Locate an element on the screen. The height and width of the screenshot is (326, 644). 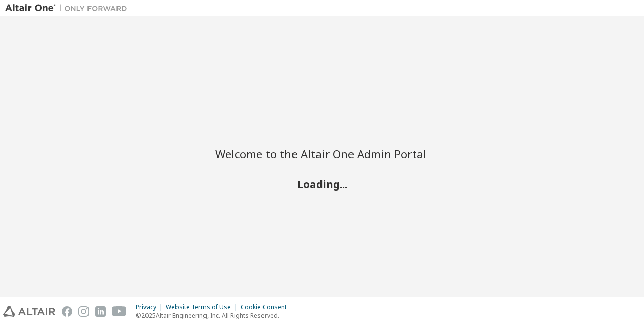
img: linkedin.svg is located at coordinates (100, 311).